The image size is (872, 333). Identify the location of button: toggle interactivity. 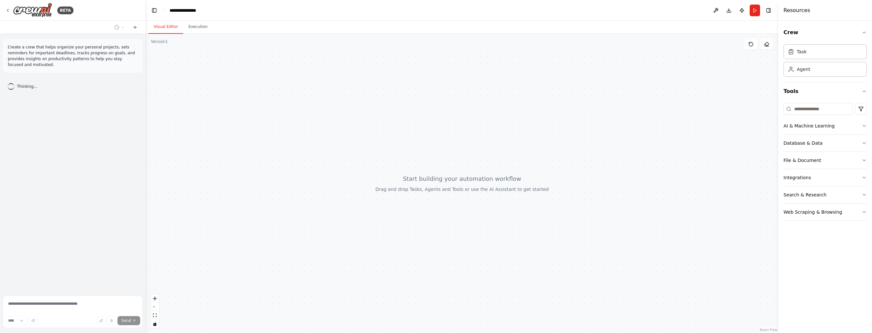
(155, 324).